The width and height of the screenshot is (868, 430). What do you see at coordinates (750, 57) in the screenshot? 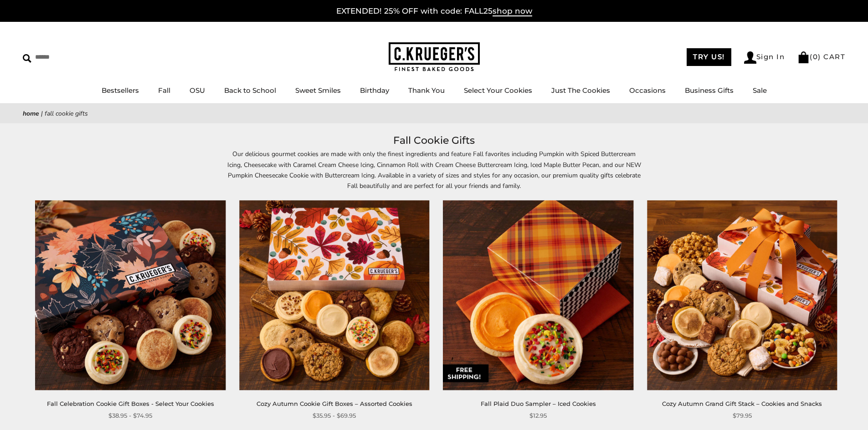
I see `img: Account` at bounding box center [750, 57].